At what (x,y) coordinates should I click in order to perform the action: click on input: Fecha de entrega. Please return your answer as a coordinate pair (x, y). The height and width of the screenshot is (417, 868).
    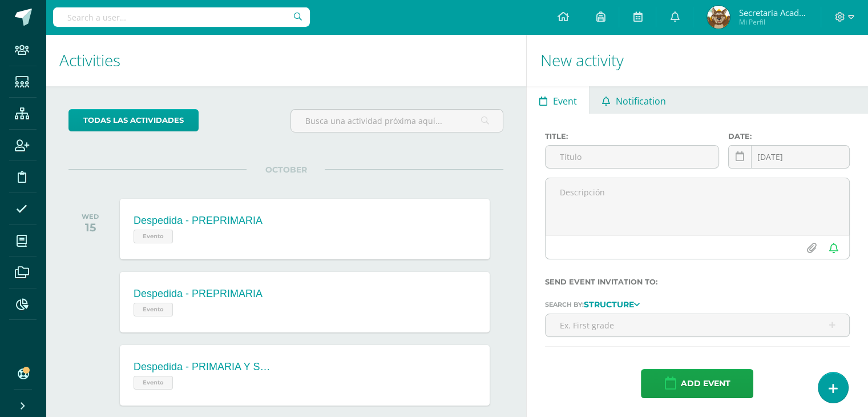
    Looking at the image, I should click on (789, 157).